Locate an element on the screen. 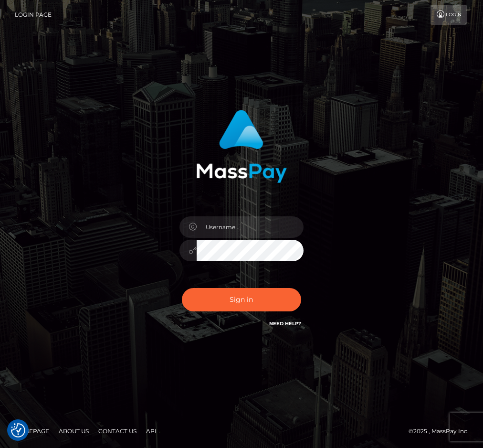  a: Login Page is located at coordinates (33, 15).